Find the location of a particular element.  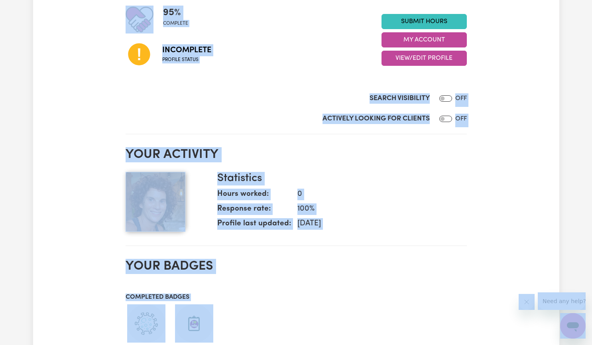

h3: Statistics is located at coordinates (339, 179).